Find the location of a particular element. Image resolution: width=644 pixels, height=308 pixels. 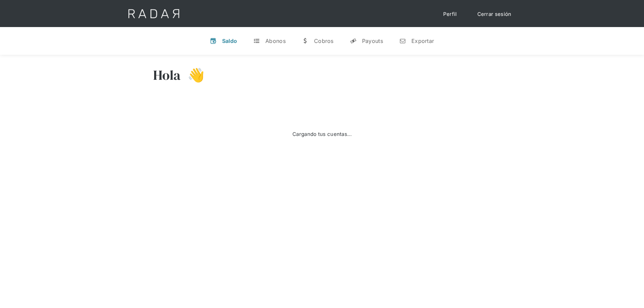

div: Payouts is located at coordinates (372, 41).